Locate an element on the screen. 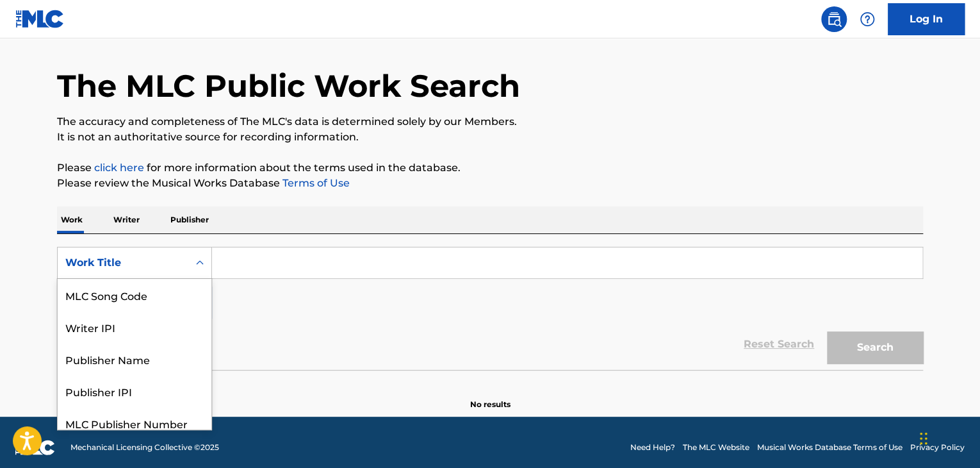 Image resolution: width=980 pixels, height=468 pixels. div: Work Title is located at coordinates (123, 263).